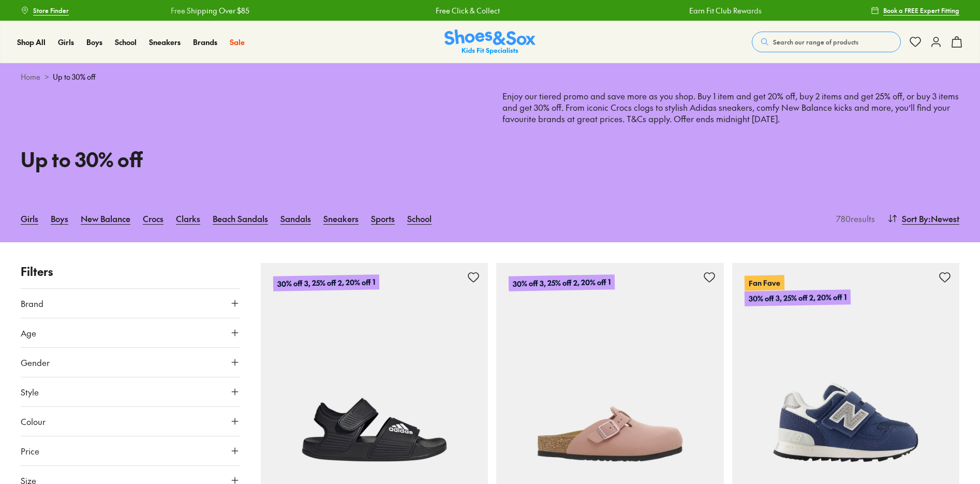  What do you see at coordinates (105, 219) in the screenshot?
I see `a: New Balance` at bounding box center [105, 219].